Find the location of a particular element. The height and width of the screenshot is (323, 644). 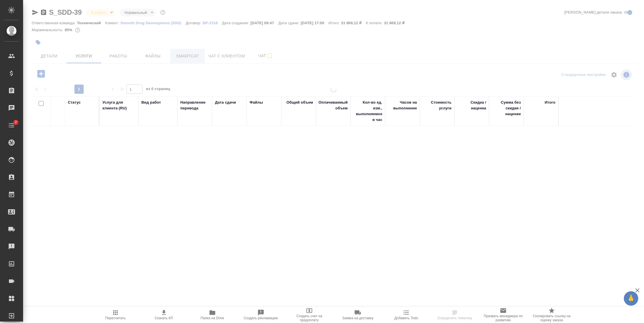

span: 7 is located at coordinates (16, 123).